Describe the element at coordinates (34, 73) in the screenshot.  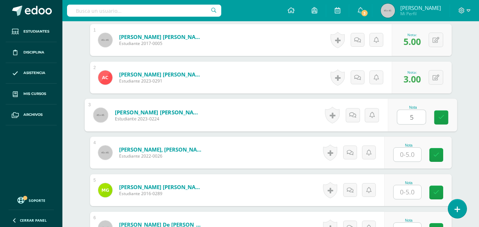
I see `span: Asistencia` at that location.